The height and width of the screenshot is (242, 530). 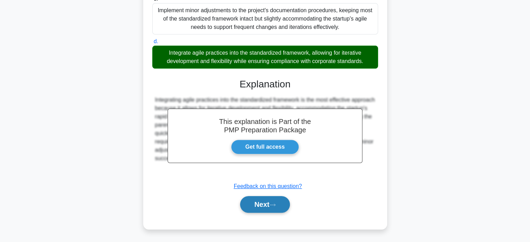 I want to click on div: Integrate agile practices into the standardized framework, allowing for iterative development and..., so click(x=265, y=57).